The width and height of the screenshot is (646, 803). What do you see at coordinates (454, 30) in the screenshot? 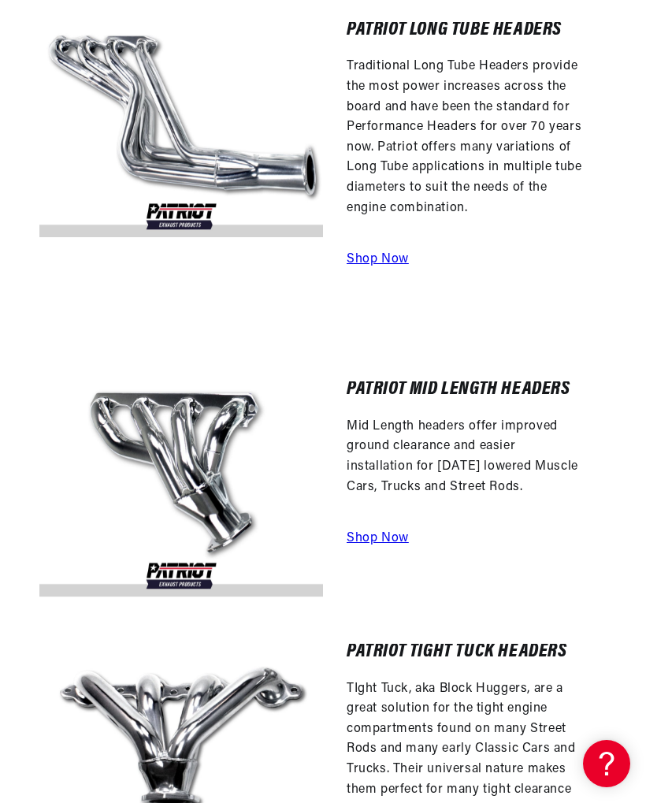
I see `h2: Patriot Long Tube Headers` at bounding box center [454, 30].